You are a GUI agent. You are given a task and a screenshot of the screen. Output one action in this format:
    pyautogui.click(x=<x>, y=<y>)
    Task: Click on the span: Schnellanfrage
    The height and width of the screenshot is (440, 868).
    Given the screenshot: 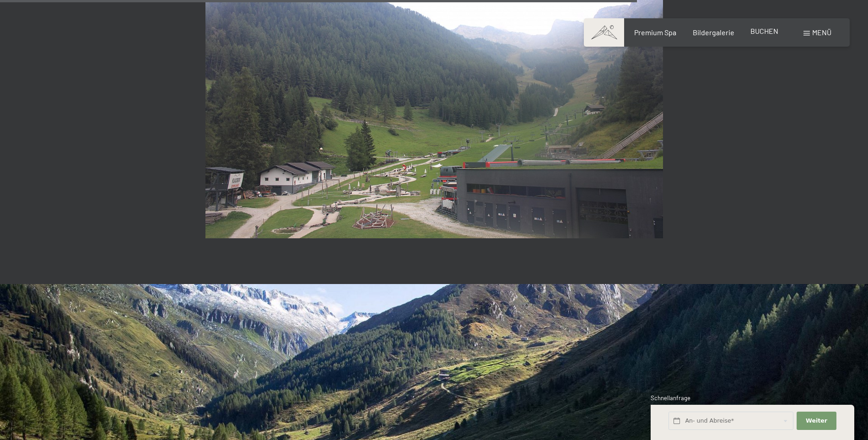 What is the action you would take?
    pyautogui.click(x=670, y=399)
    